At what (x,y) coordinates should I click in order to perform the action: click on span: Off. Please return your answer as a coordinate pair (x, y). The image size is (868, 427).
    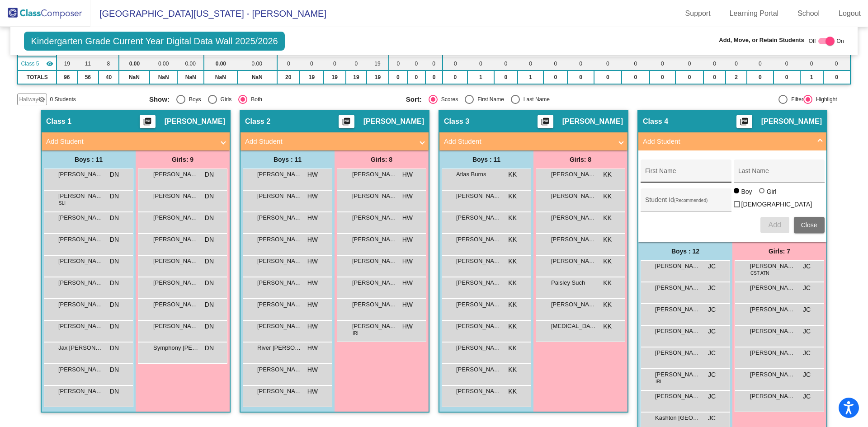
    Looking at the image, I should click on (813, 41).